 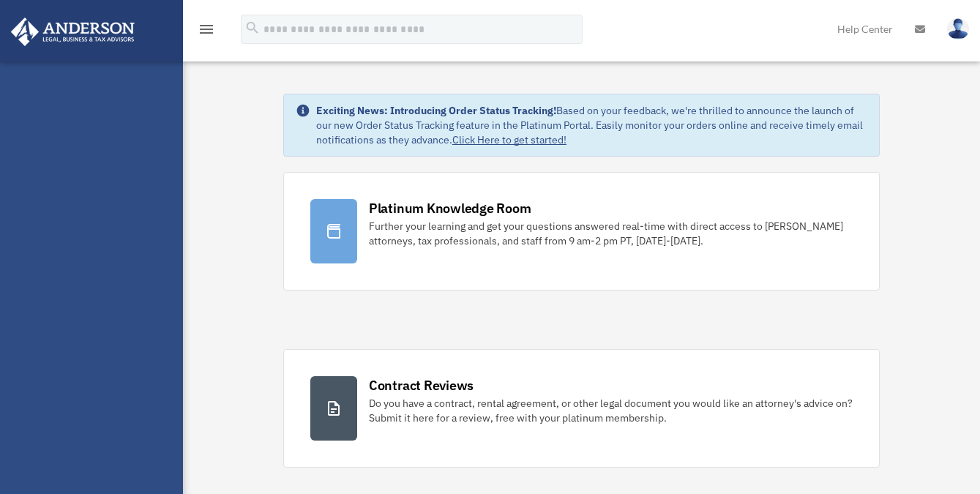 I want to click on strong: Exciting News: Introducing Order Status Tracking!, so click(x=436, y=111).